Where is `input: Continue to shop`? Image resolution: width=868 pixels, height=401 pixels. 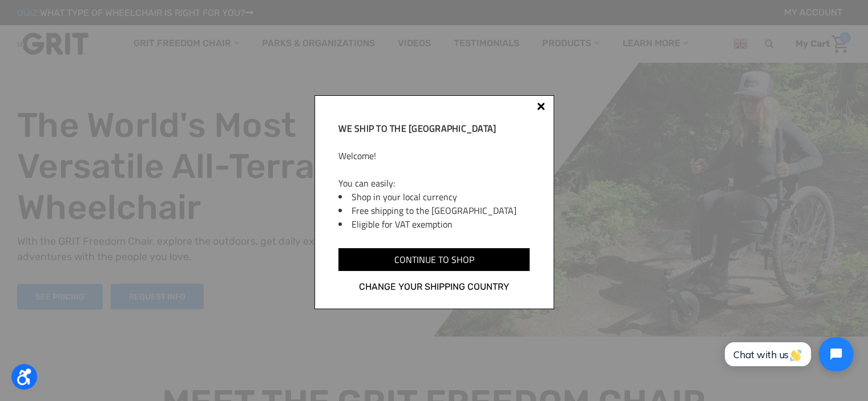 input: Continue to shop is located at coordinates (434, 260).